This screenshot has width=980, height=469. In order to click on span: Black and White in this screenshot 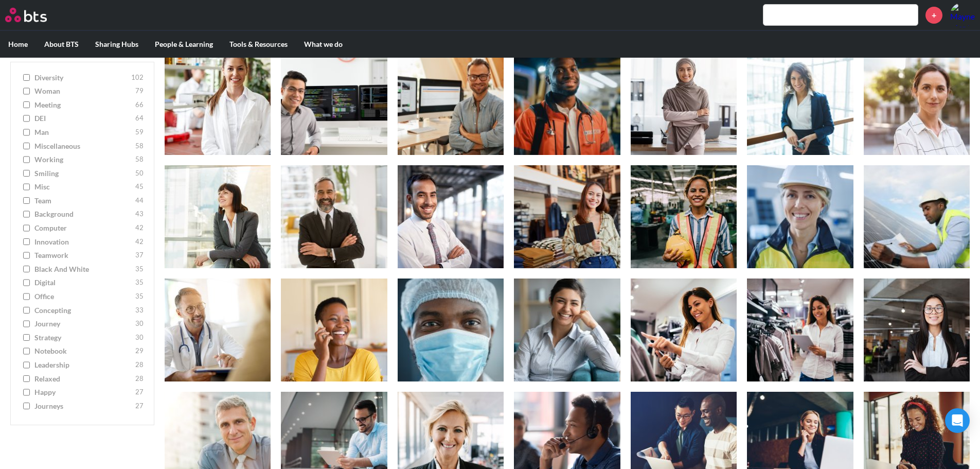, I will do `click(83, 269)`.